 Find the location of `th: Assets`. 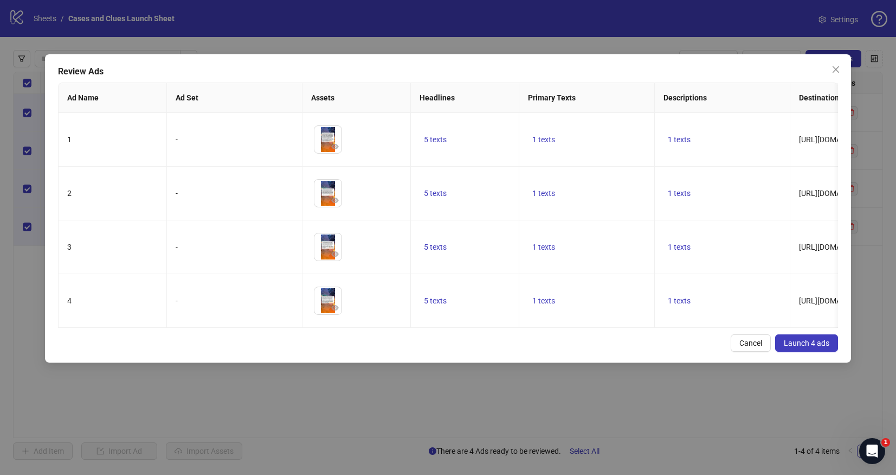

th: Assets is located at coordinates (357, 98).